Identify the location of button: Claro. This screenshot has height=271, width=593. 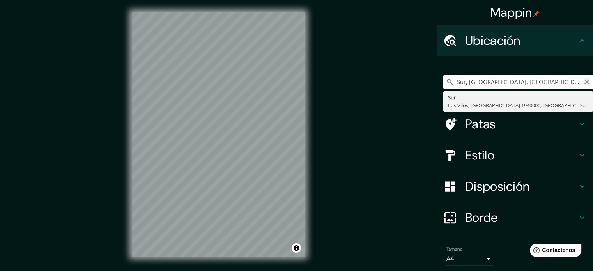
(587, 81).